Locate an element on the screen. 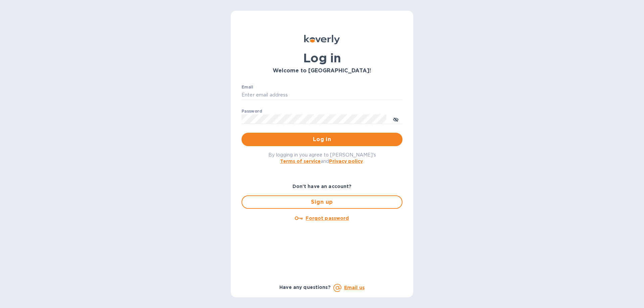  button: Sign up is located at coordinates (322, 202).